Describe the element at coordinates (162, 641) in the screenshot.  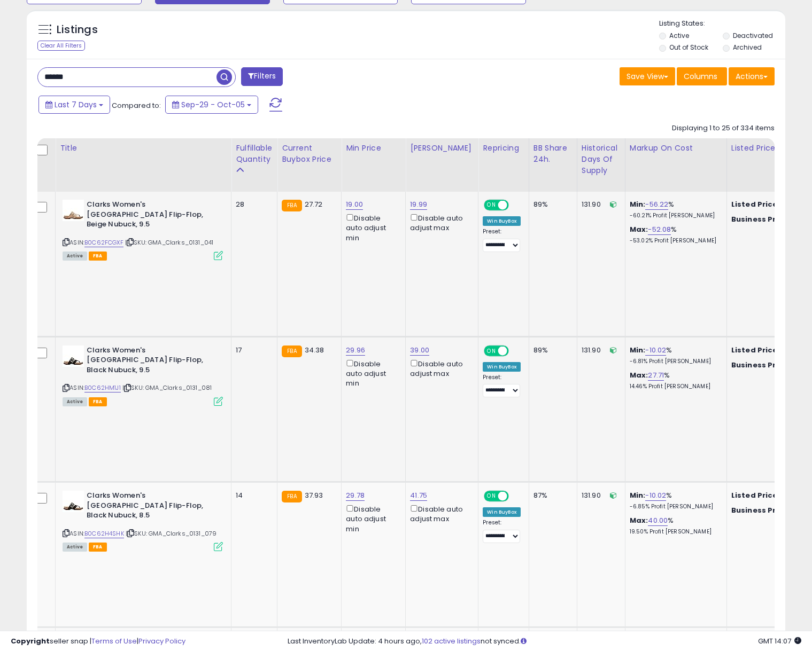
I see `a: Privacy Policy` at that location.